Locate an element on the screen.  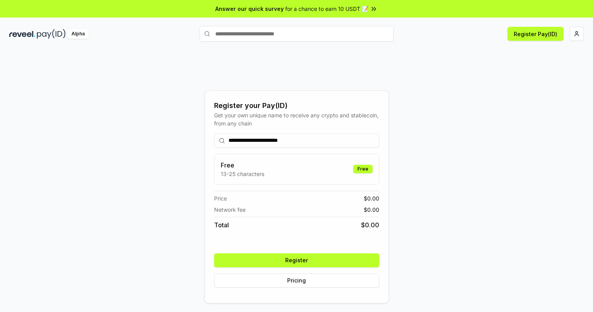
img: reveel_dark is located at coordinates (22, 34).